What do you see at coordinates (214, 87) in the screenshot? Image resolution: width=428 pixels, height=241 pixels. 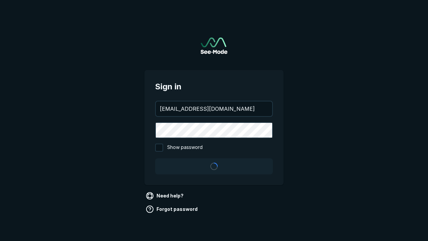 I see `span: Sign in` at bounding box center [214, 87].